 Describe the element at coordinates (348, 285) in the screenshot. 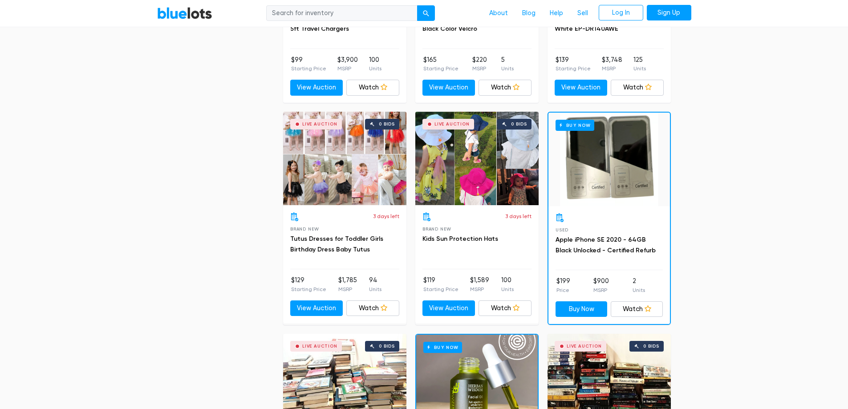

I see `li: $1,785` at that location.